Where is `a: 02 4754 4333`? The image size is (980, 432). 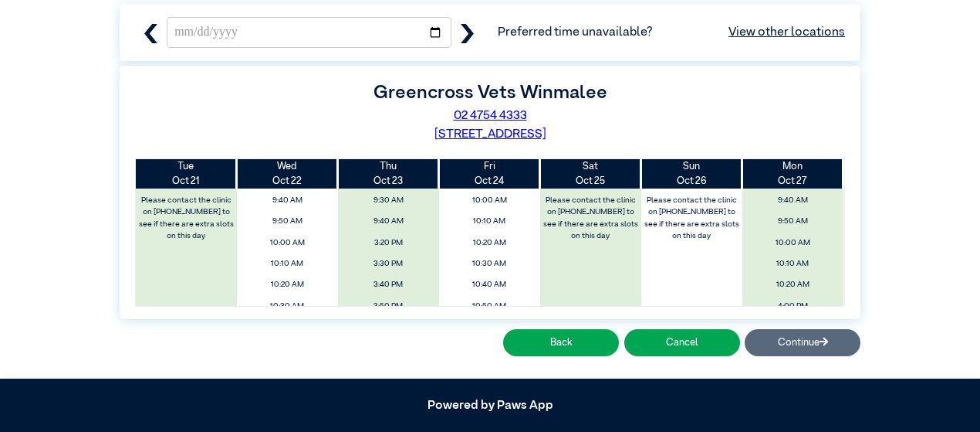 a: 02 4754 4333 is located at coordinates (490, 116).